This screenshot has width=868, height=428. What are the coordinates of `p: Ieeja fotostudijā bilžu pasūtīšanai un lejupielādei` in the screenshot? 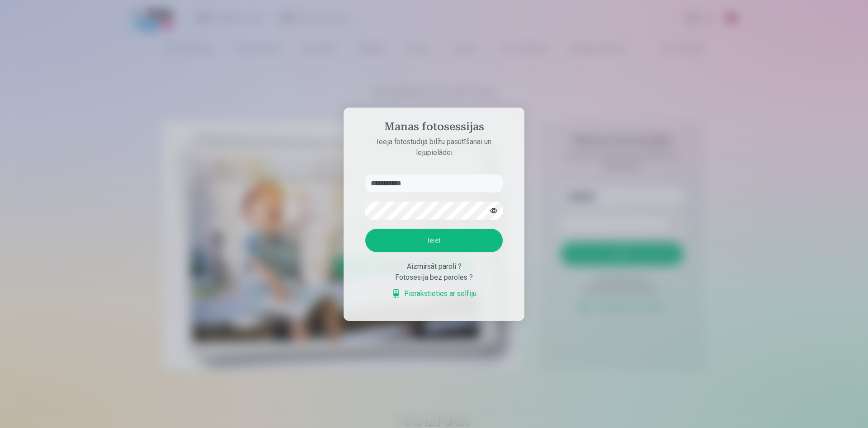 It's located at (434, 147).